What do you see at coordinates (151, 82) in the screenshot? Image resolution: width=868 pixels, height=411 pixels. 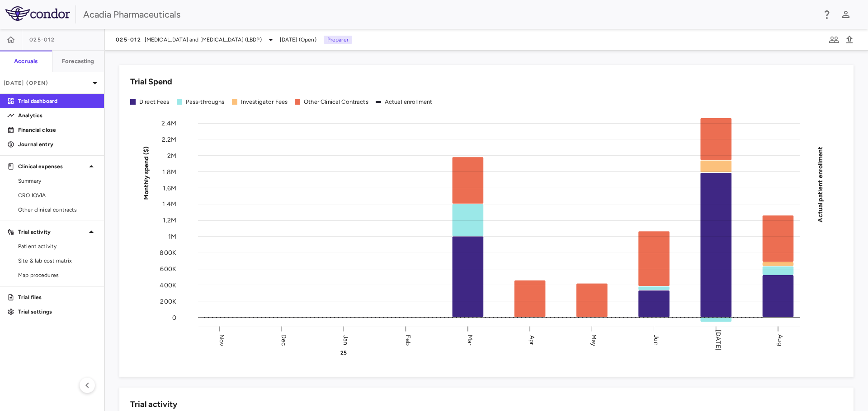 I see `h6: Trial Spend` at bounding box center [151, 82].